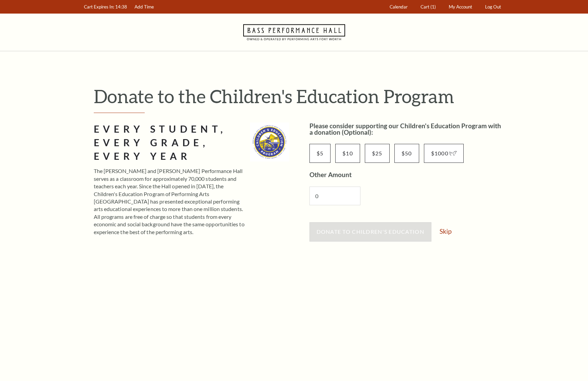 This screenshot has height=381, width=588. I want to click on a: Add Time, so click(144, 7).